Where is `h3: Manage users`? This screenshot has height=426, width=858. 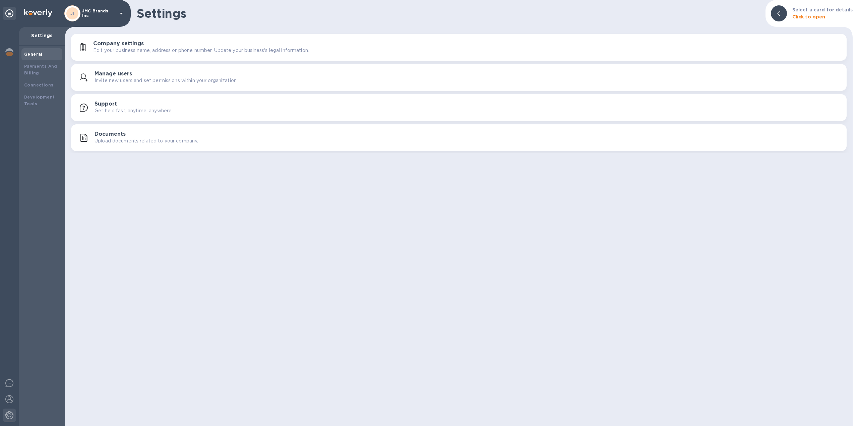 h3: Manage users is located at coordinates (113, 74).